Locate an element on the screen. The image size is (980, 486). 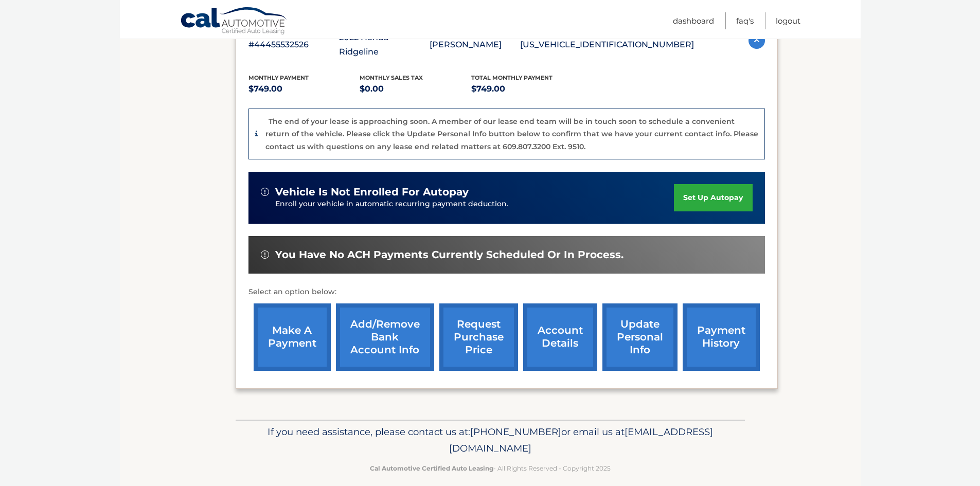
p: - All Rights Reserved - Copyright 2025 is located at coordinates (490, 468).